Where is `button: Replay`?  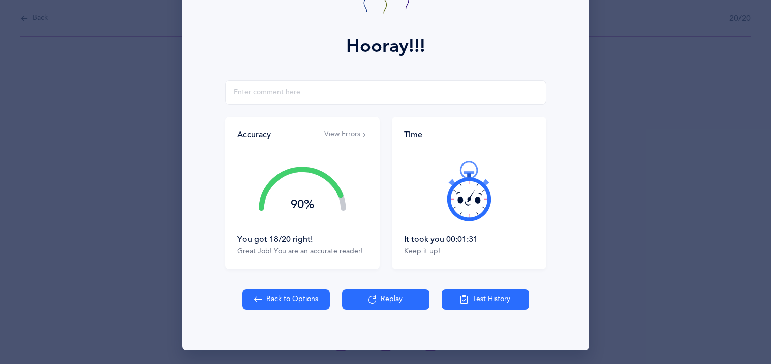 button: Replay is located at coordinates (386, 300).